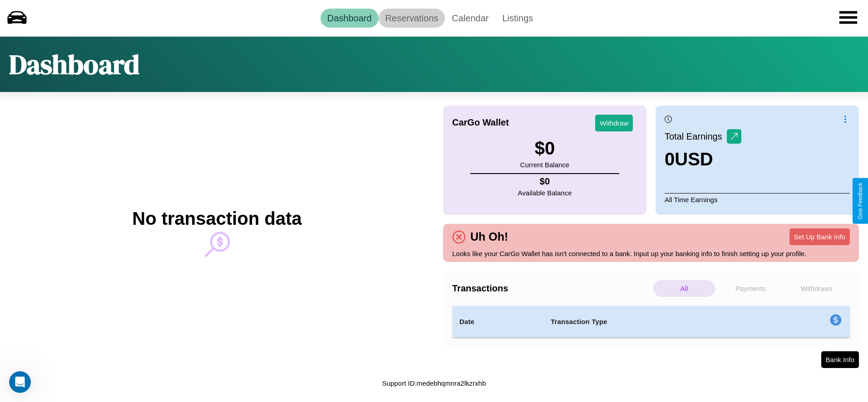 The width and height of the screenshot is (868, 402). I want to click on div: Give Feedback, so click(860, 201).